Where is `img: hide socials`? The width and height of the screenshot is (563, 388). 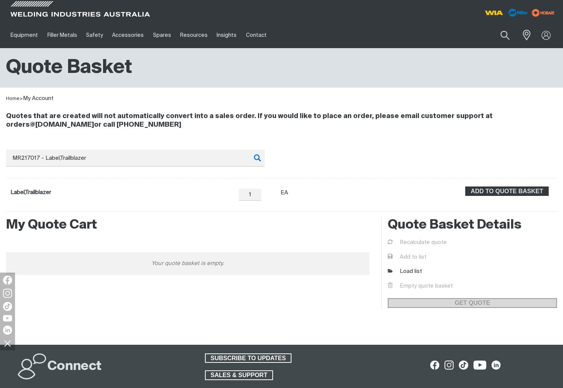
img: hide socials is located at coordinates (8, 343).